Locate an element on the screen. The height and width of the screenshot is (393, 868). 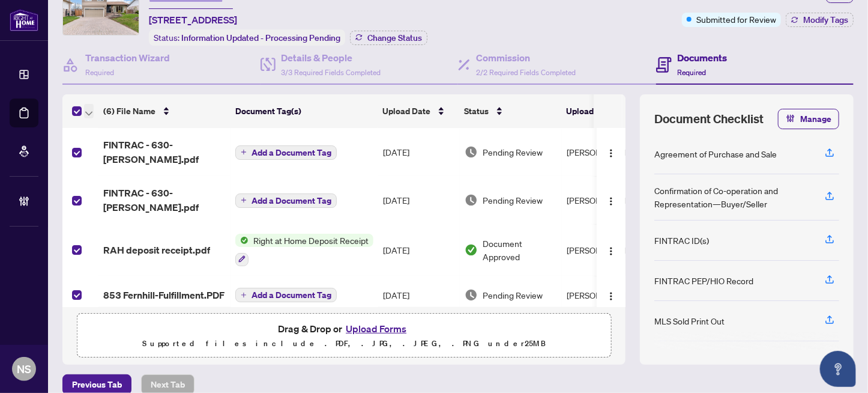
span: NS is located at coordinates (24, 369).